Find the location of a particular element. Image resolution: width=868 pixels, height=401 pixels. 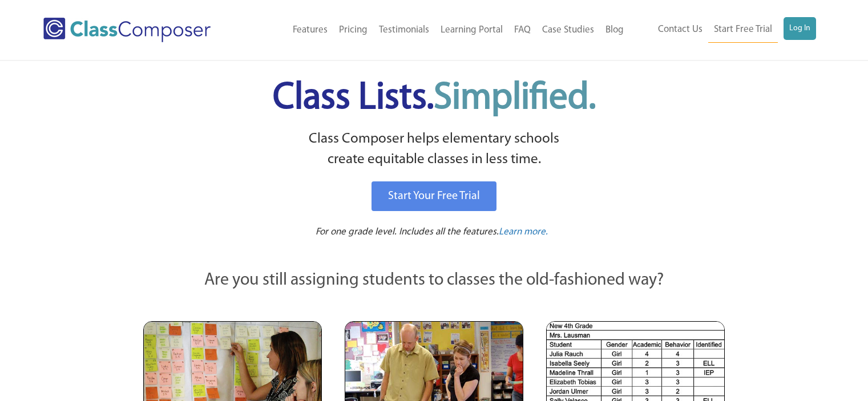

a: Pricing is located at coordinates (353, 30).